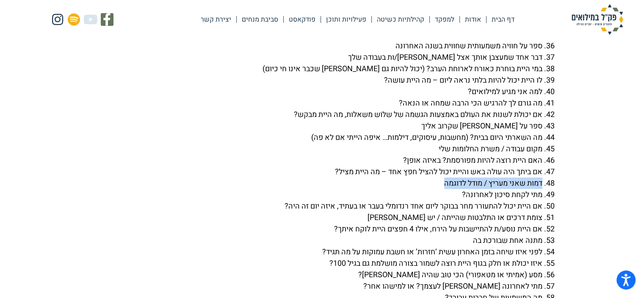 The height and width of the screenshot is (298, 644). What do you see at coordinates (314, 103) in the screenshot?
I see `li: מה גורם לך להרגיש הכי הרבה שמחה או הנאה?` at bounding box center [314, 103].